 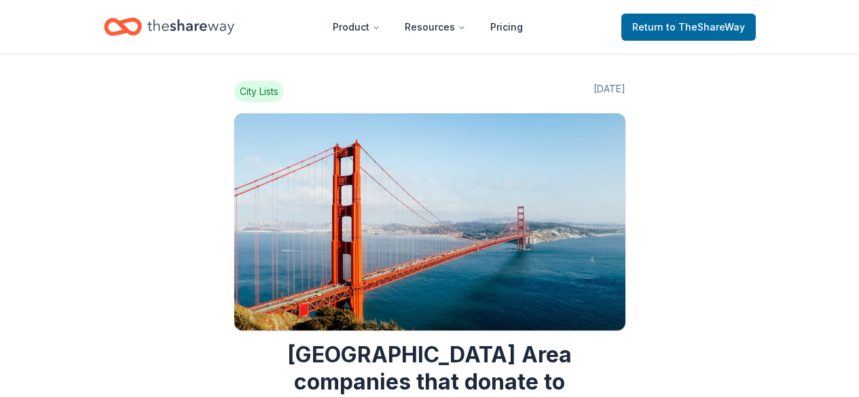 I want to click on span: to TheShareWay, so click(x=706, y=26).